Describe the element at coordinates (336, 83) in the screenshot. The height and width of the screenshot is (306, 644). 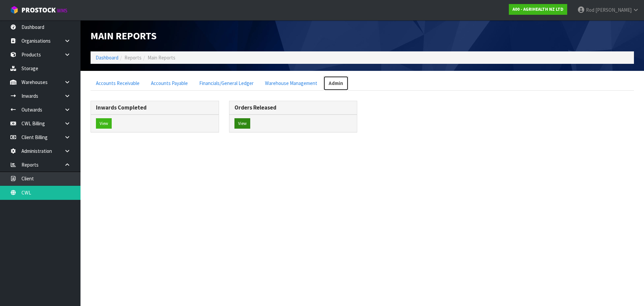
I see `a: Admin` at that location.